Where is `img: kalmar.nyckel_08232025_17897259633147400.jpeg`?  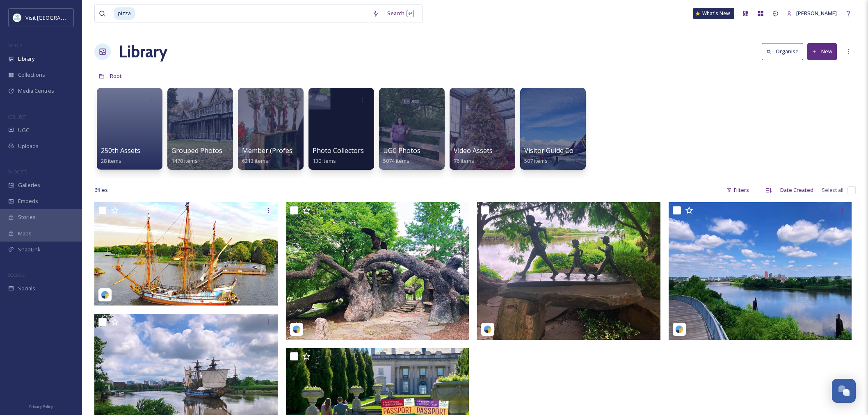 img: kalmar.nyckel_08232025_17897259633147400.jpeg is located at coordinates (186, 254).